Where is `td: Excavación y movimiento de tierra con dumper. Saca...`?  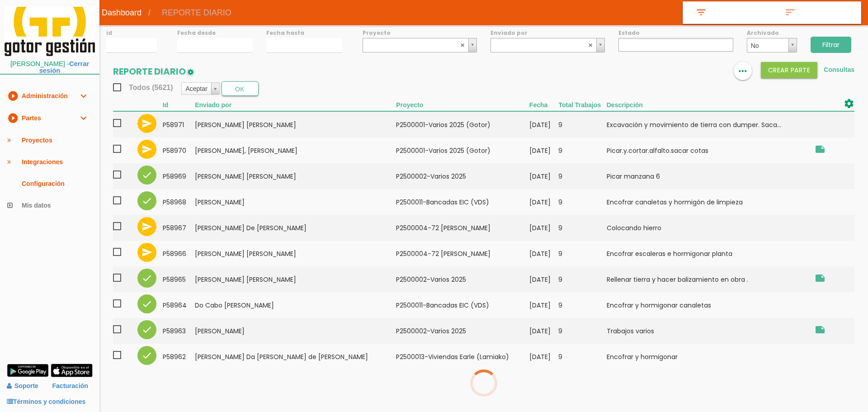 td: Excavación y movimiento de tierra con dumper. Saca... is located at coordinates (708, 124).